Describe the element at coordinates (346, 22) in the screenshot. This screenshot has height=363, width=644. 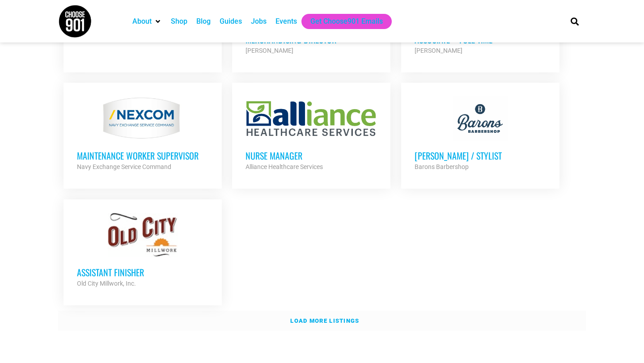
I see `div: Get Choose901 Emails` at that location.